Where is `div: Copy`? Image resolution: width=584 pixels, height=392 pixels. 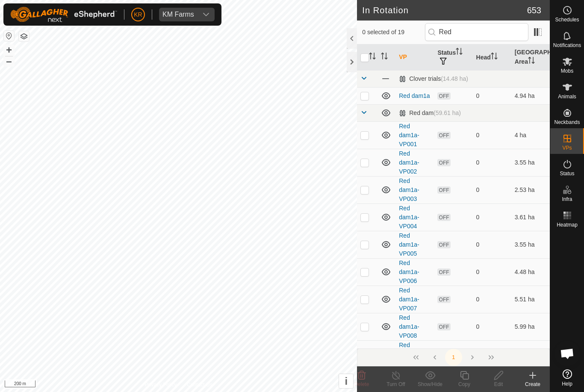 div: Copy is located at coordinates (464, 385).